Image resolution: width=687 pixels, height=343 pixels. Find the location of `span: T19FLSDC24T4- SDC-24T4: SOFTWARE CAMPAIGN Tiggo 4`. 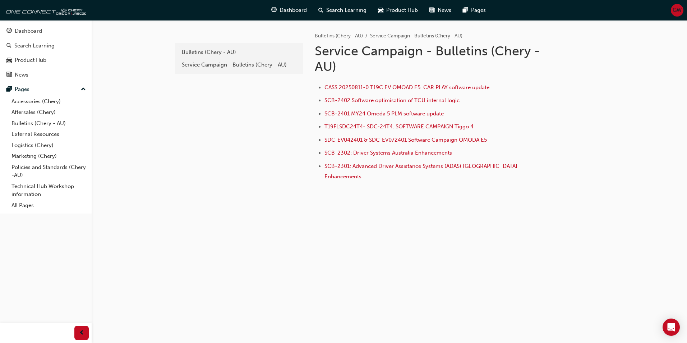

span: T19FLSDC24T4- SDC-24T4: SOFTWARE CAMPAIGN Tiggo 4 is located at coordinates (399, 126).